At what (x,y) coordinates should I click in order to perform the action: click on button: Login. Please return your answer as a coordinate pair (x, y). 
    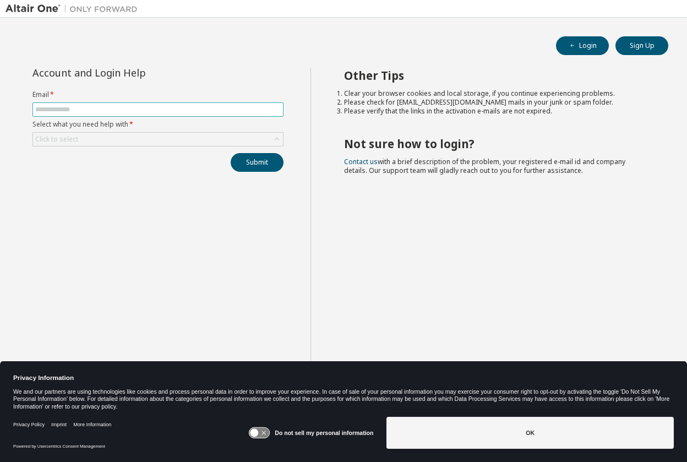
    Looking at the image, I should click on (583, 46).